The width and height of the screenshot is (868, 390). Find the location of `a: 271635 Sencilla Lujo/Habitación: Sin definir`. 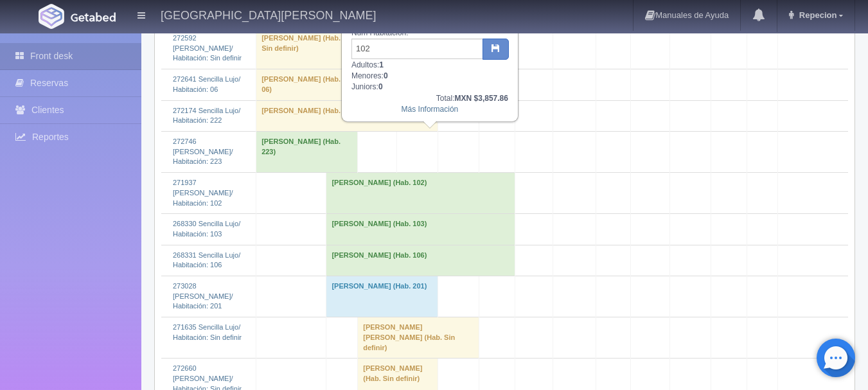

a: 271635 Sencilla Lujo/Habitación: Sin definir is located at coordinates (207, 332).